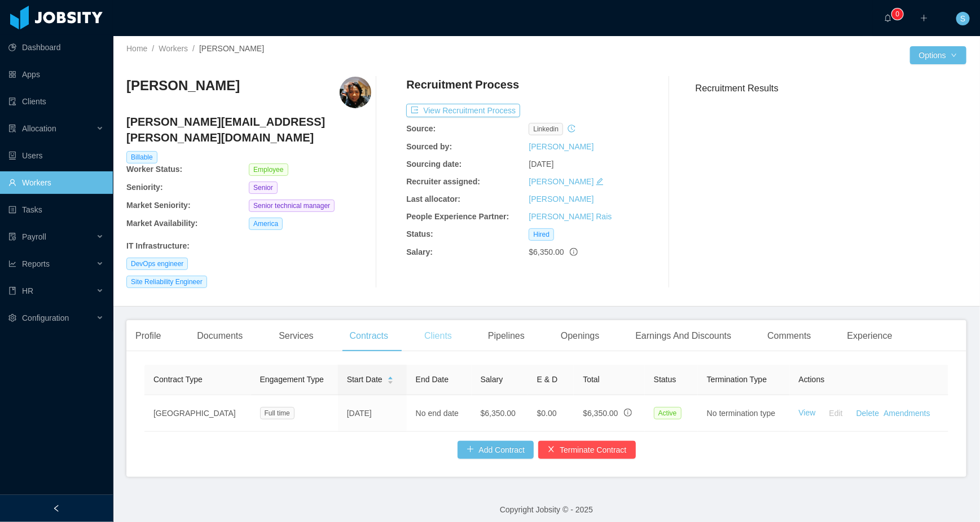  I want to click on b: Seniority:, so click(145, 187).